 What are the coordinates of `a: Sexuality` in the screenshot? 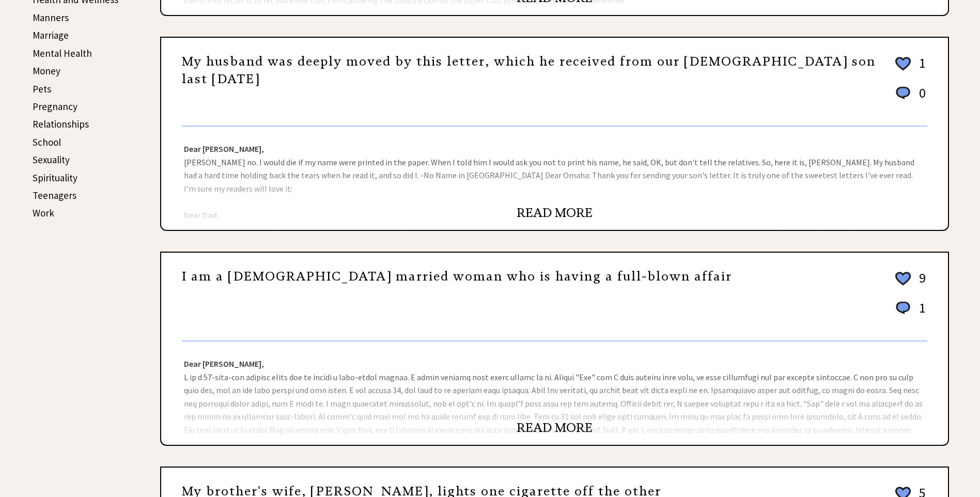 It's located at (51, 160).